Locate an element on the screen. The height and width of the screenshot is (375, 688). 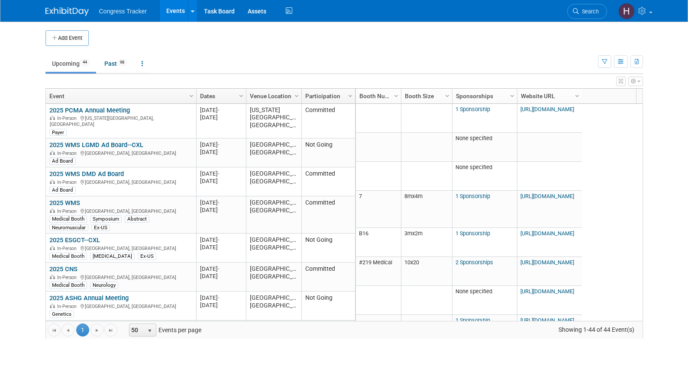
a: 2025 PCMA Annual Meeting is located at coordinates (90, 110).